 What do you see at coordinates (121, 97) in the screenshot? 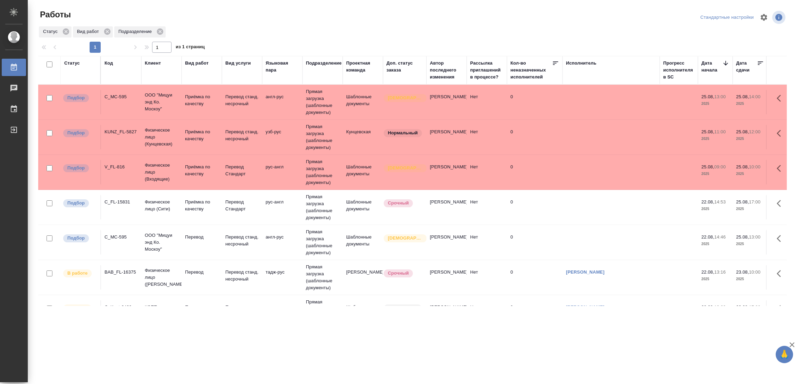
I see `div: C_MC-595` at bounding box center [121, 97].